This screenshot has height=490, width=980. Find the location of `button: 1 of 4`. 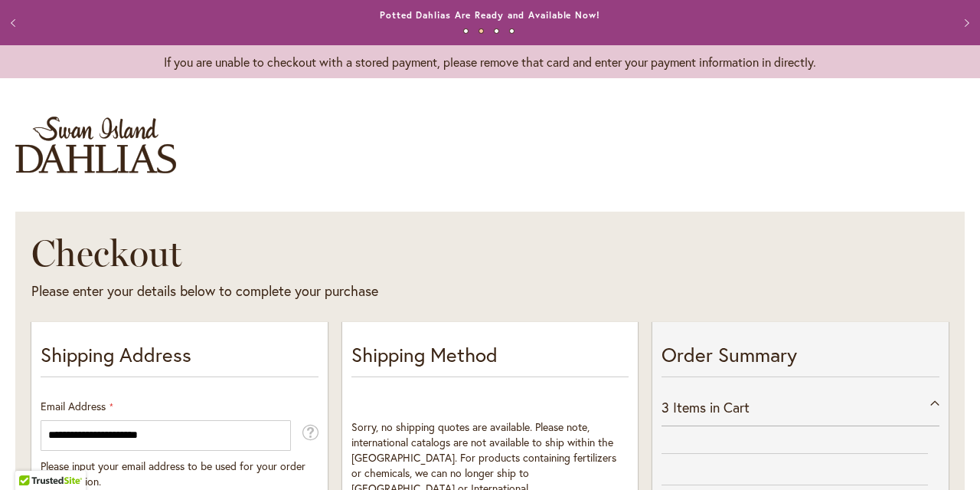

button: 1 of 4 is located at coordinates (466, 31).